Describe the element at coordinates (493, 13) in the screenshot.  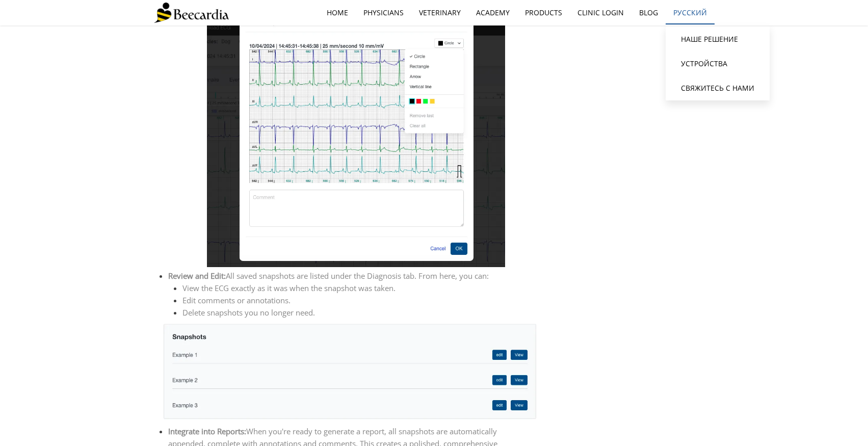
I see `a: Academy` at that location.